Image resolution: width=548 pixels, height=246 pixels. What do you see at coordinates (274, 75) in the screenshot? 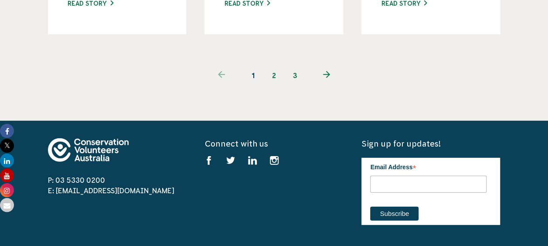
I see `ul: Pagination` at bounding box center [274, 75].